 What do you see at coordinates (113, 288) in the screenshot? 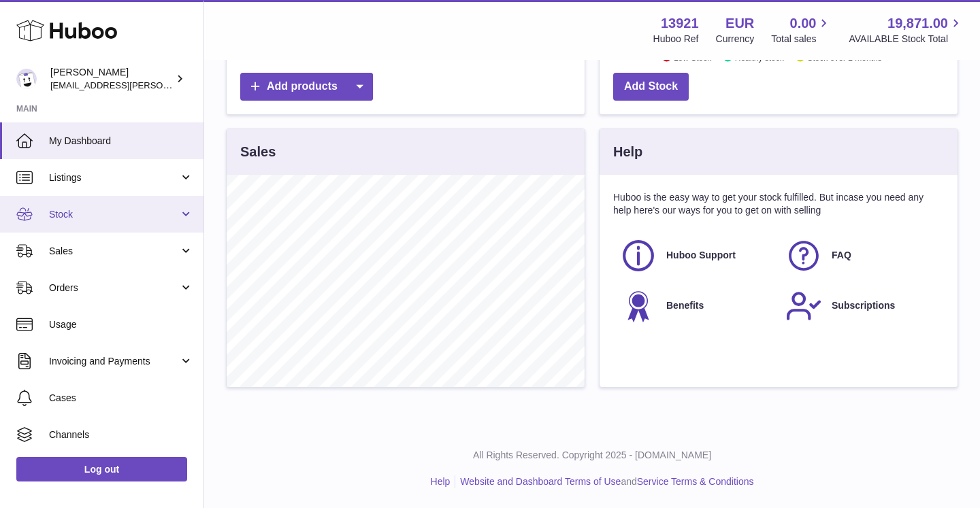
I see `span: Orders` at bounding box center [113, 288].